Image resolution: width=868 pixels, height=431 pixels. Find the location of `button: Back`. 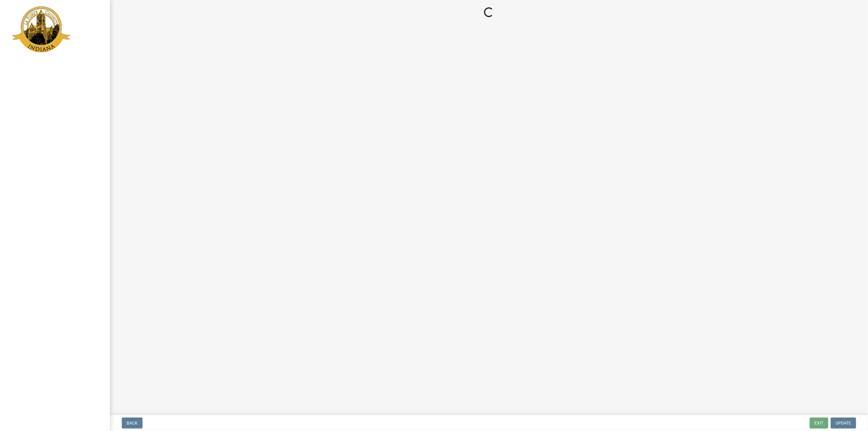

button: Back is located at coordinates (132, 424).